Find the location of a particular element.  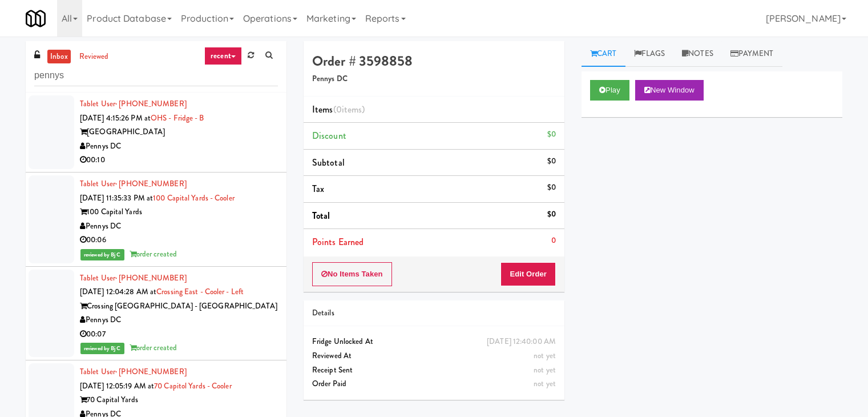

button: Play is located at coordinates (610, 91).